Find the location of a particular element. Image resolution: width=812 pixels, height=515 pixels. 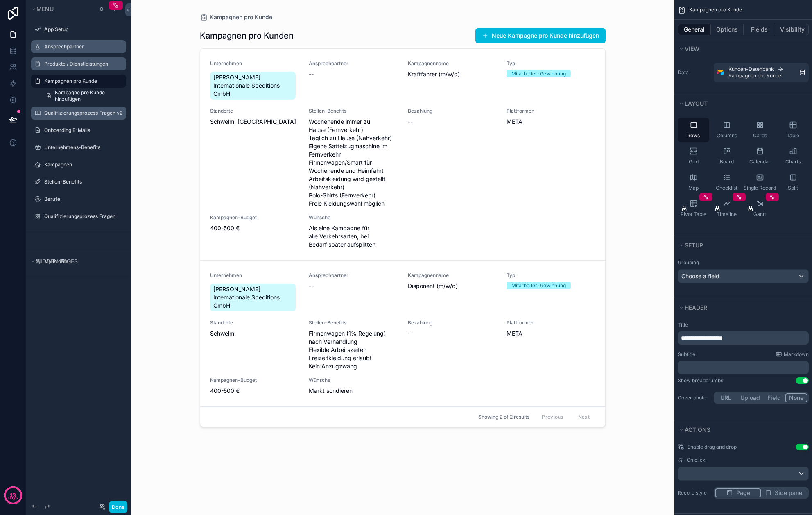

span: Pivot Table is located at coordinates (693, 214).